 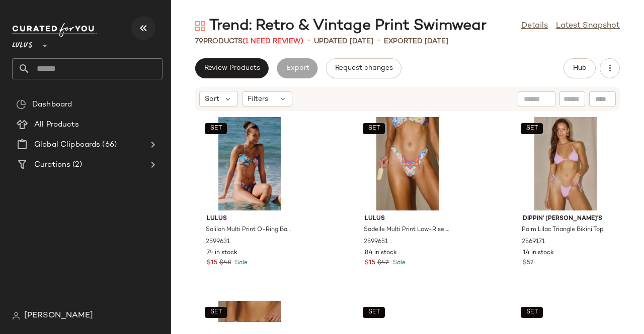 I want to click on span: (66), so click(x=108, y=145).